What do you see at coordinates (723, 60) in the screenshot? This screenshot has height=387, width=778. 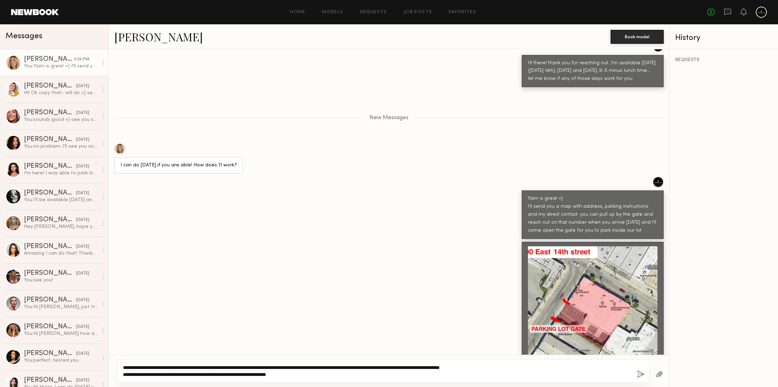 I see `div: REQUESTS` at bounding box center [723, 60].